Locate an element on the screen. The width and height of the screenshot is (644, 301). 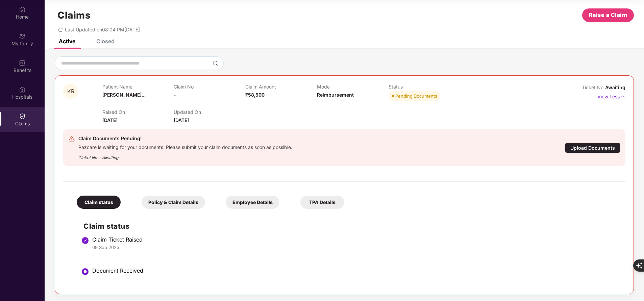
div: Pending Documents is located at coordinates (416, 96).